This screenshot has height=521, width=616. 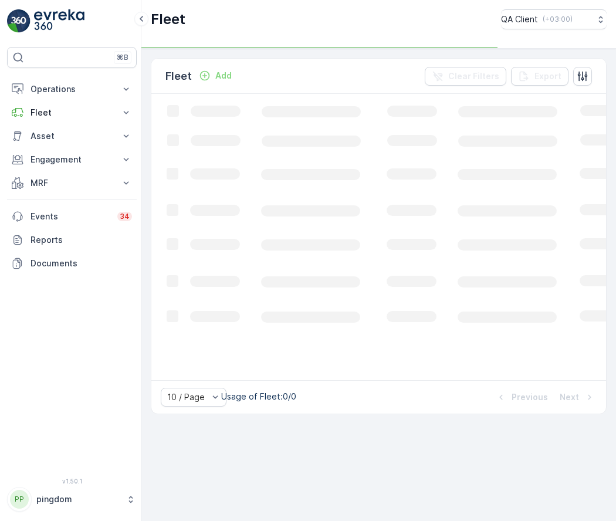 I want to click on p: Previous, so click(x=530, y=397).